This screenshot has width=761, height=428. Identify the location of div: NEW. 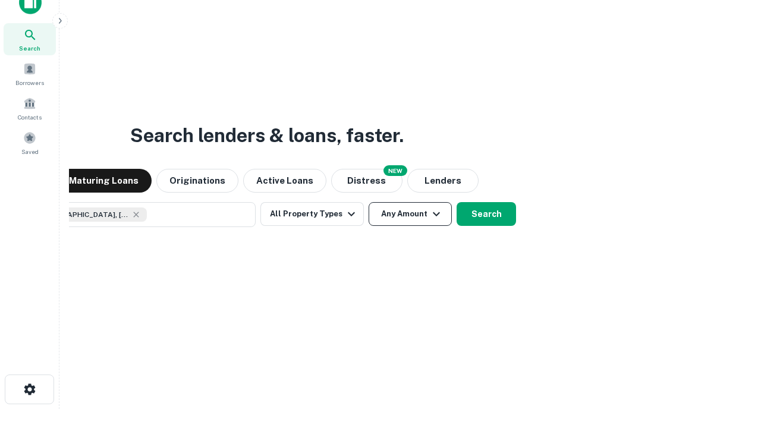
(395, 171).